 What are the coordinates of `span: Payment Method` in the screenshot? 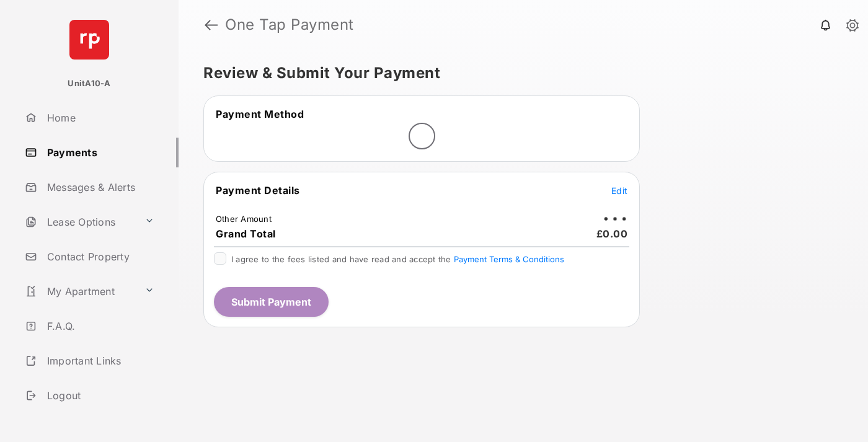 It's located at (260, 114).